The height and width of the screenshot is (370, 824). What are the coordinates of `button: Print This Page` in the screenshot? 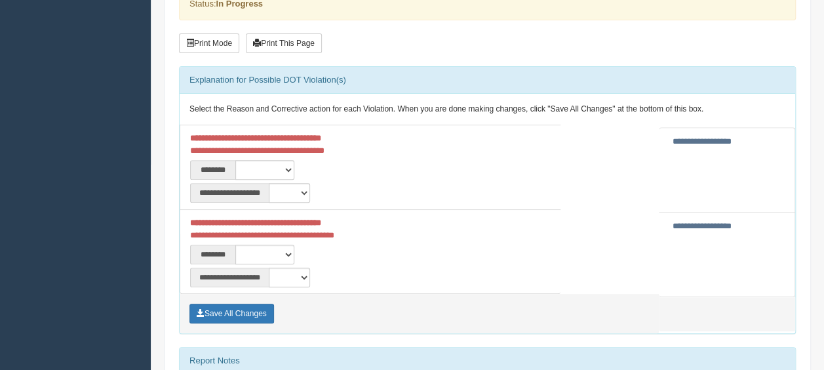 It's located at (284, 43).